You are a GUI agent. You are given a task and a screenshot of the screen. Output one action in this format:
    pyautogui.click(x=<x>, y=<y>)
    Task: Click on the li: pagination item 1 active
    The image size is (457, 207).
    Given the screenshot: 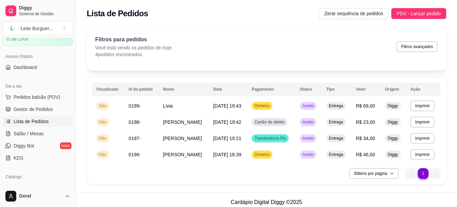 What is the action you would take?
    pyautogui.click(x=423, y=174)
    